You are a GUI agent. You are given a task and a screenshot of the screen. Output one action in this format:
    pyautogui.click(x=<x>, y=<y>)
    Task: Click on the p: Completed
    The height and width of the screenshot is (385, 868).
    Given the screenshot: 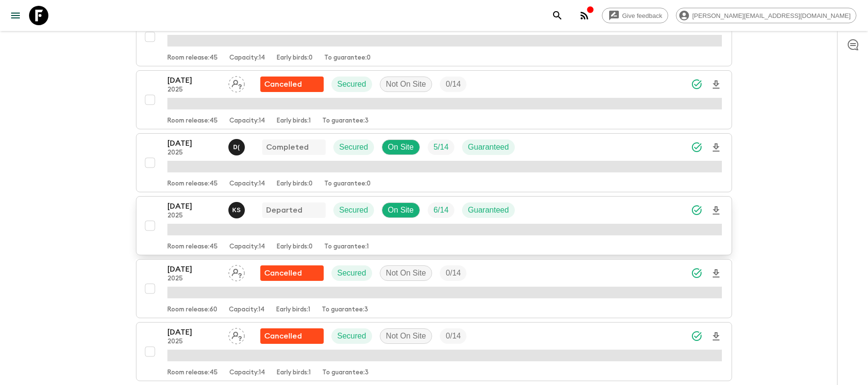 What is the action you would take?
    pyautogui.click(x=288, y=148)
    